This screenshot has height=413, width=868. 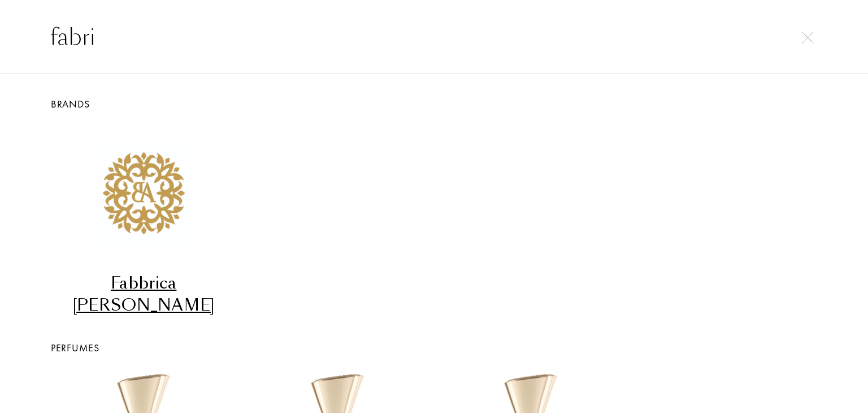 What do you see at coordinates (434, 103) in the screenshot?
I see `div: Brands` at bounding box center [434, 103].